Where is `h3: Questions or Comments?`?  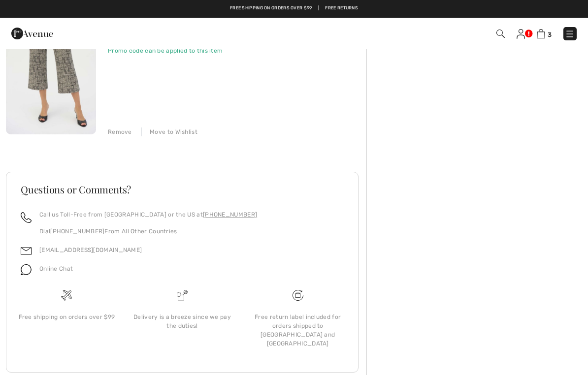
h3: Questions or Comments? is located at coordinates (183, 190).